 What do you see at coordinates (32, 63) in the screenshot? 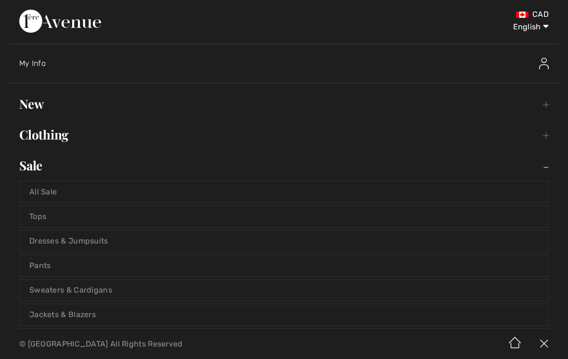
I see `span: My Info` at bounding box center [32, 63].